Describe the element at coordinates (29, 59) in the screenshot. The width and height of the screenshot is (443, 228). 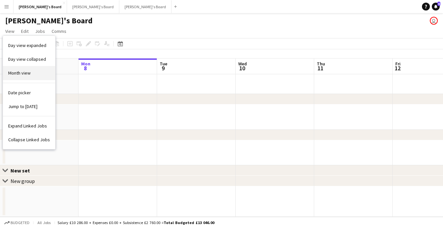
I see `a: Day view collapsed` at that location.